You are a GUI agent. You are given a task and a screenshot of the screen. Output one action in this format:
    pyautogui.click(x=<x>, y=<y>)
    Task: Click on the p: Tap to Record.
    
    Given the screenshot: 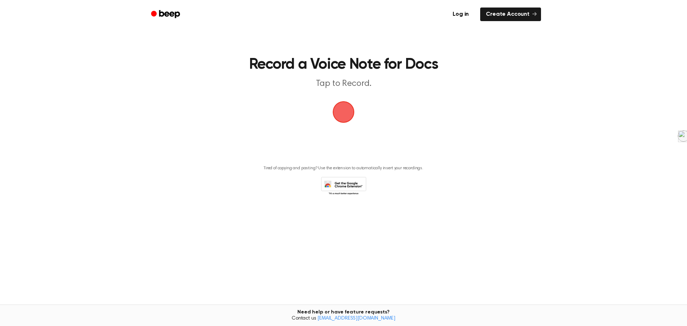 What is the action you would take?
    pyautogui.click(x=343, y=84)
    